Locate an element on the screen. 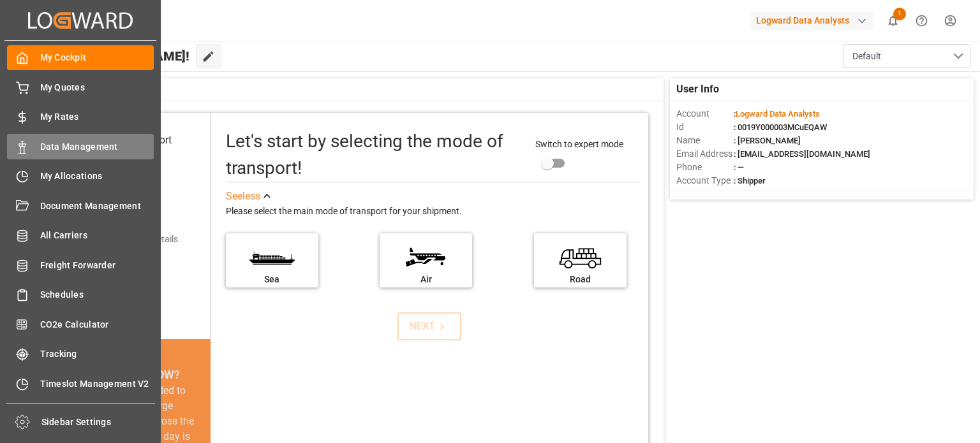 The width and height of the screenshot is (980, 443). a: Timeslot Management V2 is located at coordinates (81, 383).